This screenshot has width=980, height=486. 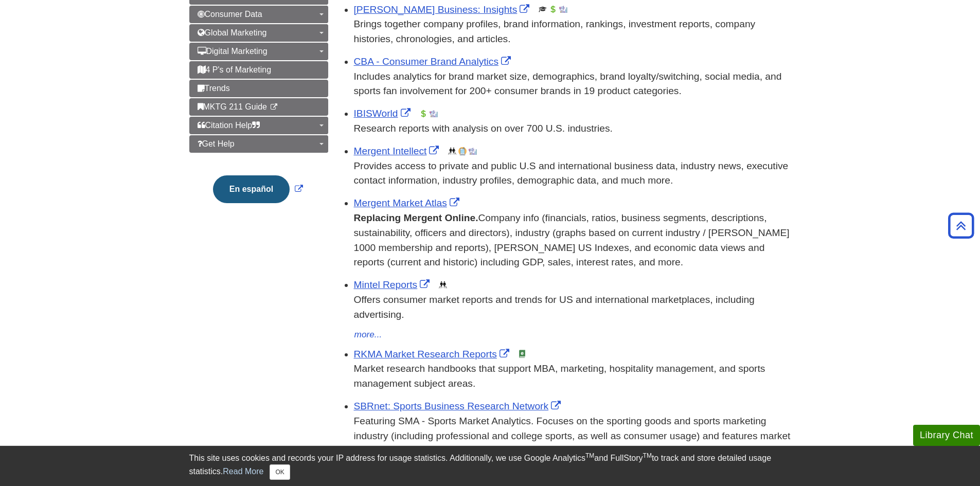 I want to click on a: 4 P's of Marketing, so click(x=259, y=70).